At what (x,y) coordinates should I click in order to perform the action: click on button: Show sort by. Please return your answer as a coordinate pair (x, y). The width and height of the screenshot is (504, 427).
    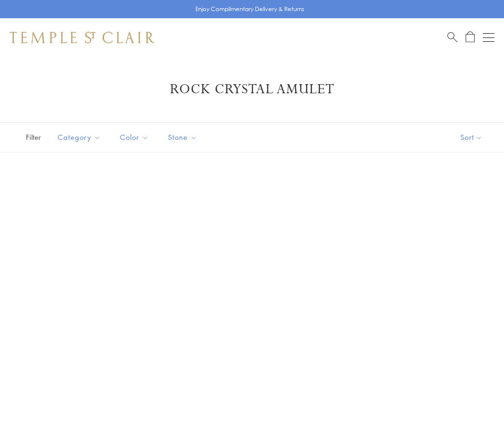
    Looking at the image, I should click on (472, 137).